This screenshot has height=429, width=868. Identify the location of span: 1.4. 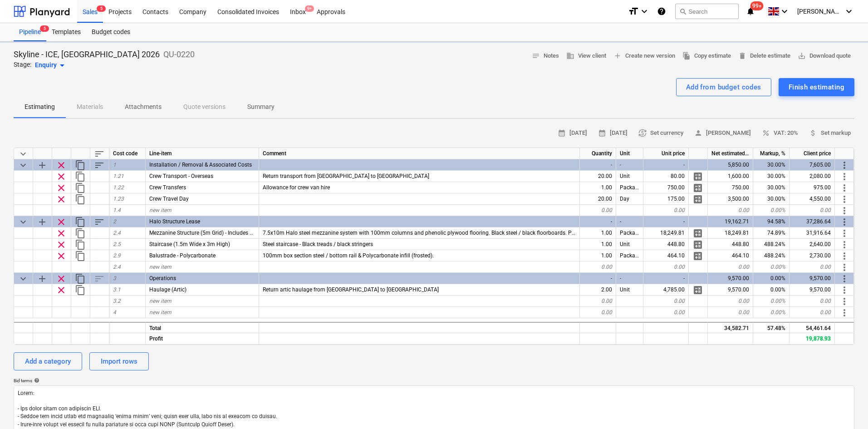
(117, 210).